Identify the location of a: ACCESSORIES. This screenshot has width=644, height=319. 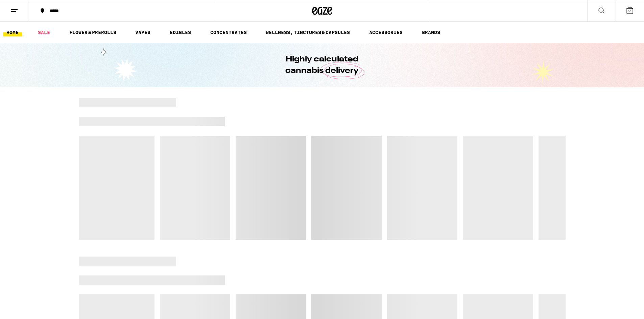
(386, 32).